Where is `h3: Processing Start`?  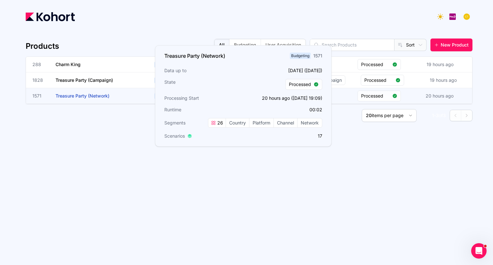 h3: Processing Start is located at coordinates (203, 98).